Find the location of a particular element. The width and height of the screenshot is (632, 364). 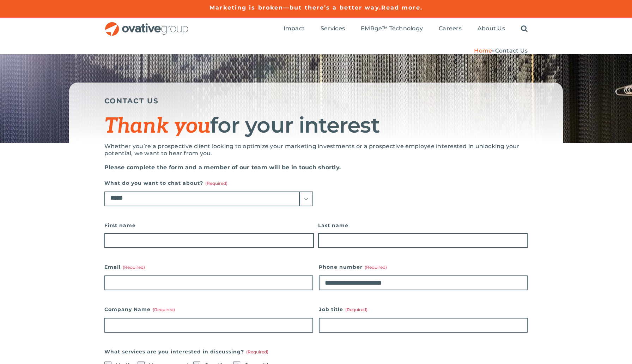

label: Last name is located at coordinates (423, 225).